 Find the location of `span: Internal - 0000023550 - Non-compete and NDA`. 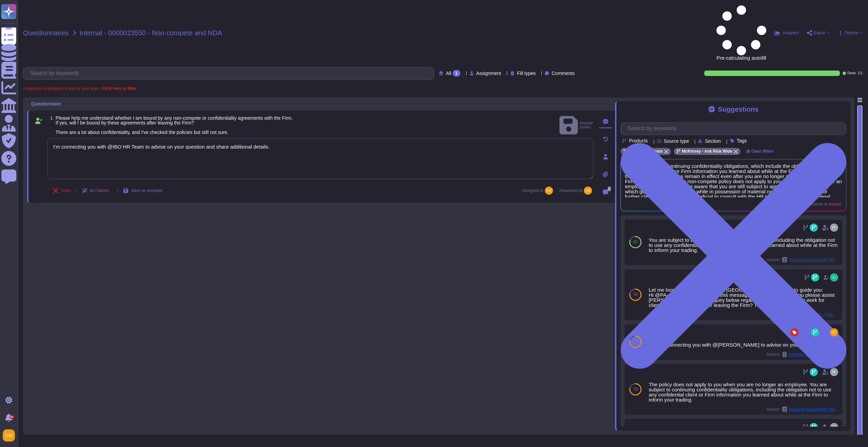

span: Internal - 0000023550 - Non-compete and NDA is located at coordinates (151, 32).